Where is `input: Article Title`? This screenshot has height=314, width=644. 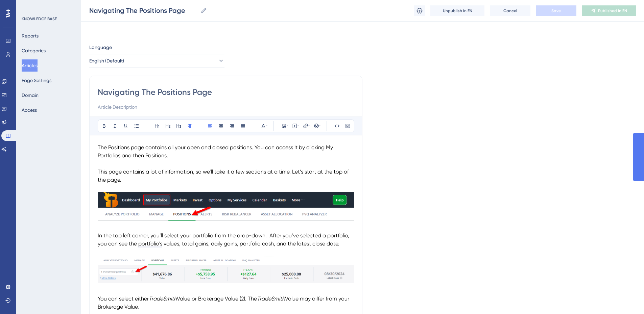
input: Article Title is located at coordinates (226, 92).